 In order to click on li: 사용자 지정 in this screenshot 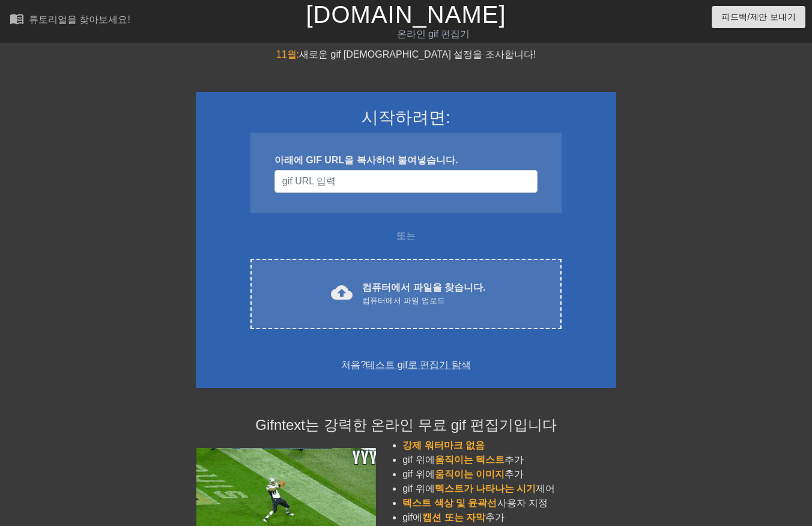, I will do `click(510, 503)`.